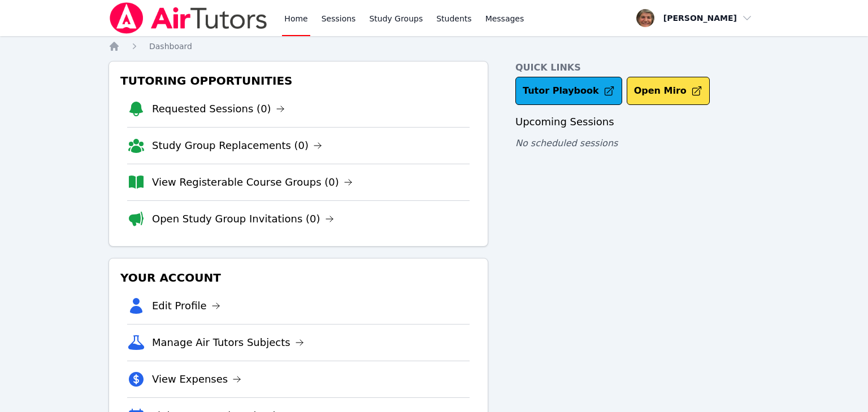  I want to click on a: Tutor Playbook, so click(569, 91).